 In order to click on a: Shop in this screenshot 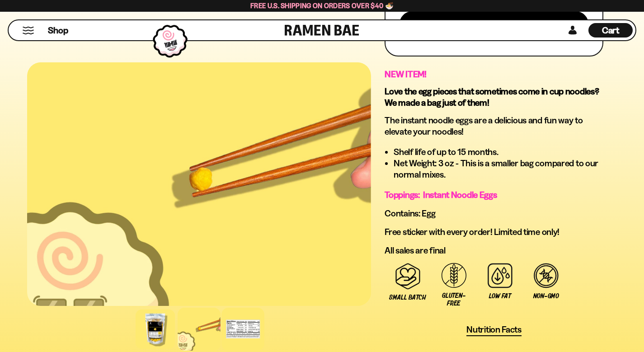, I will do `click(58, 31)`.